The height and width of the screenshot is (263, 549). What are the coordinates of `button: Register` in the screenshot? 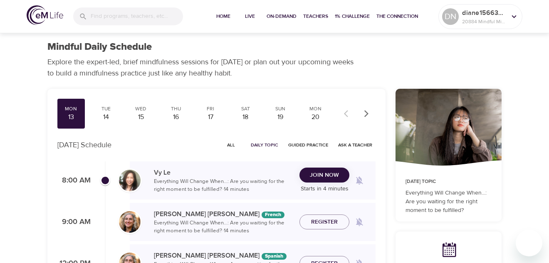 It's located at (324, 222).